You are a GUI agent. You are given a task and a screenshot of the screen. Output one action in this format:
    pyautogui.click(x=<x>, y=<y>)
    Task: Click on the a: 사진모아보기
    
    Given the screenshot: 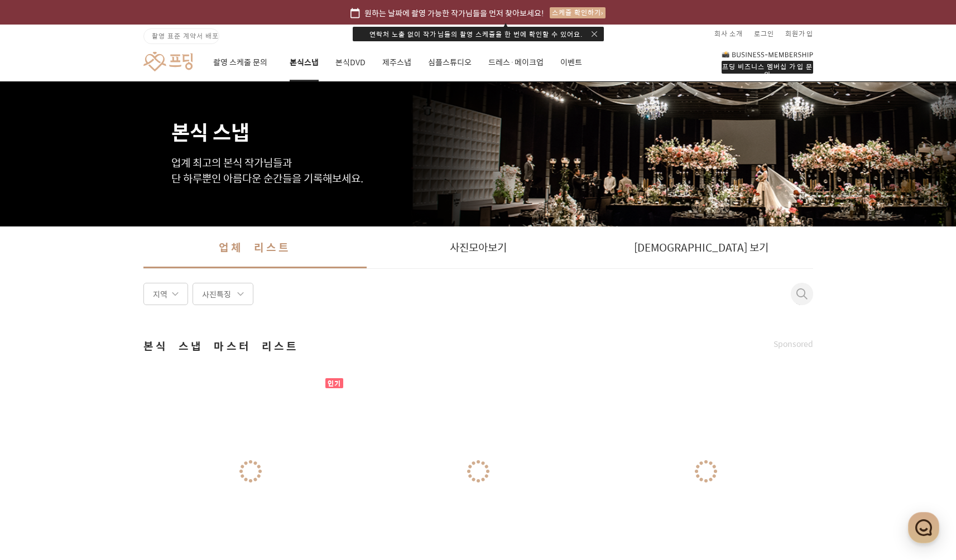 What is the action you would take?
    pyautogui.click(x=479, y=247)
    